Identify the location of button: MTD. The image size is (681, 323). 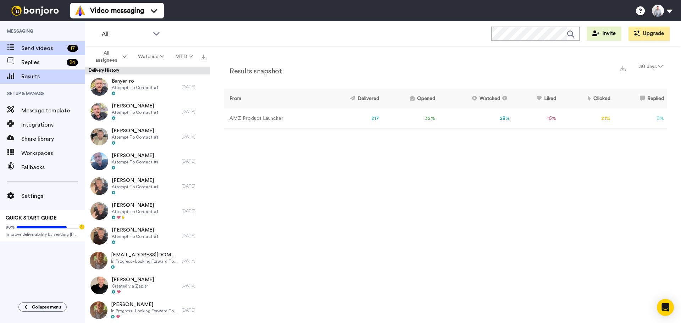
(184, 57).